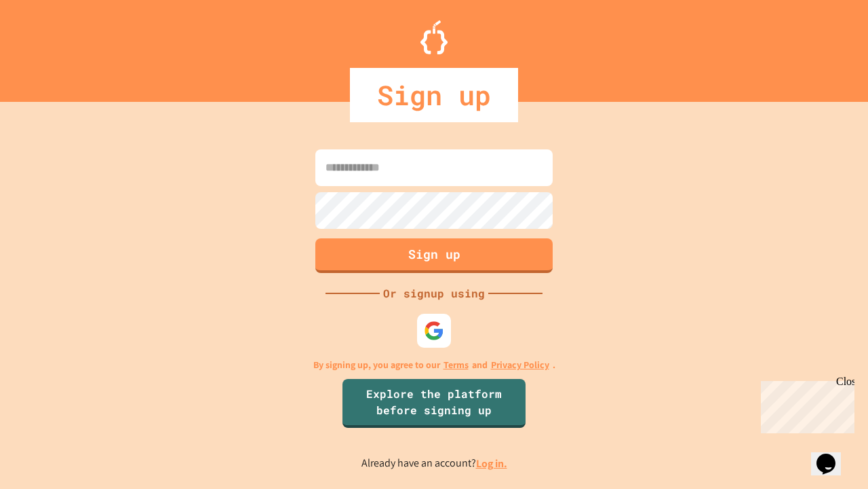 The height and width of the screenshot is (489, 868). I want to click on a: Log in., so click(492, 462).